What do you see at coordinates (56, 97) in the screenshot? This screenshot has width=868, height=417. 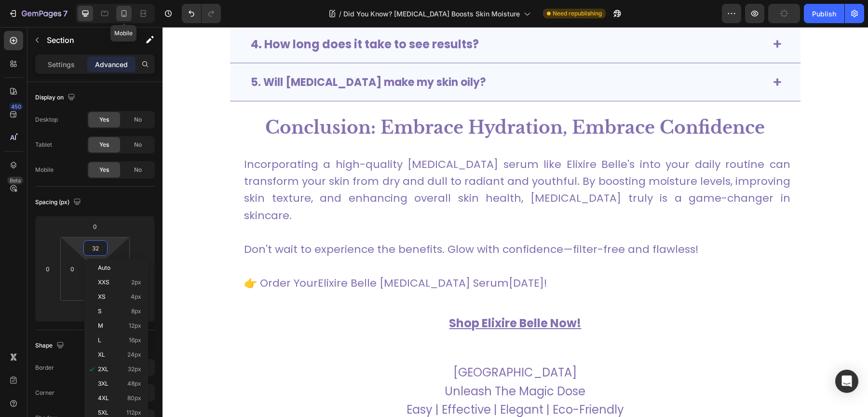 I see `div: Display on` at bounding box center [56, 97].